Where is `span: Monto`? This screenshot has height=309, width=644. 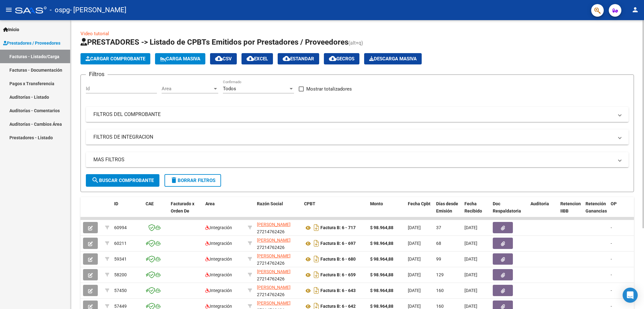 span: Monto is located at coordinates (376, 204).